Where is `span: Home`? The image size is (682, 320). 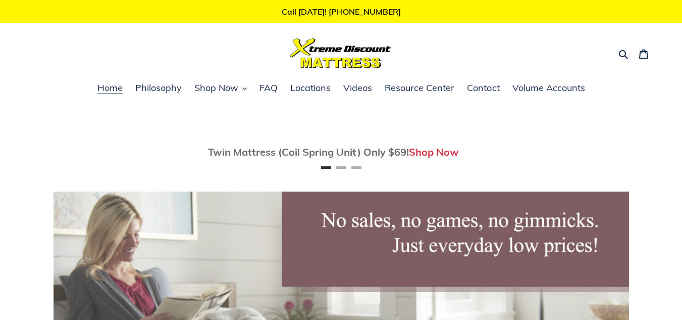
span: Home is located at coordinates (110, 88).